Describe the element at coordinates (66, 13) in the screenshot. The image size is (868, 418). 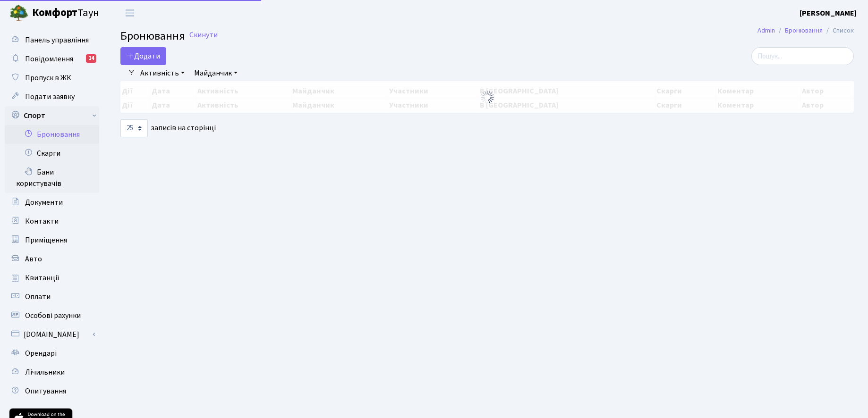
I see `span: Таун` at that location.